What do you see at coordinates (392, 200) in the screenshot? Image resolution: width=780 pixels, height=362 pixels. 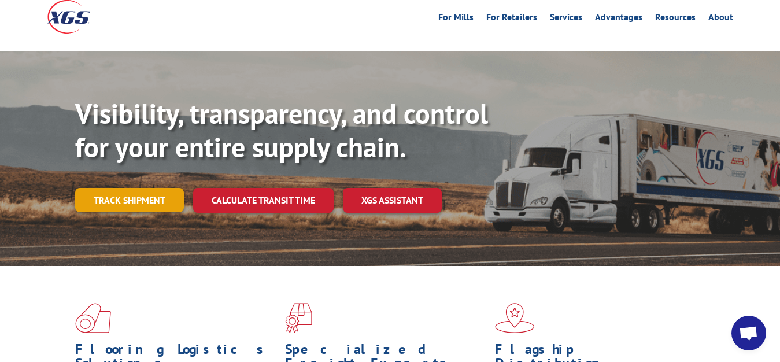 I see `a: XGS ASSISTANT` at bounding box center [392, 200].